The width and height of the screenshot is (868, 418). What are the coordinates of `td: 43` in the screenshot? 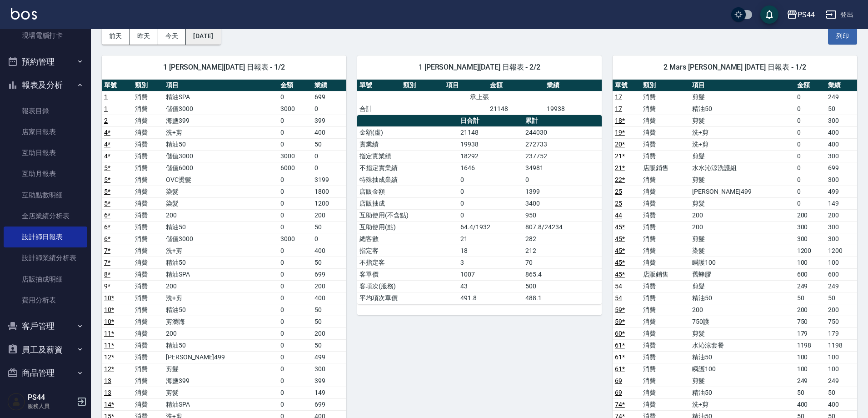 It's located at (490, 286).